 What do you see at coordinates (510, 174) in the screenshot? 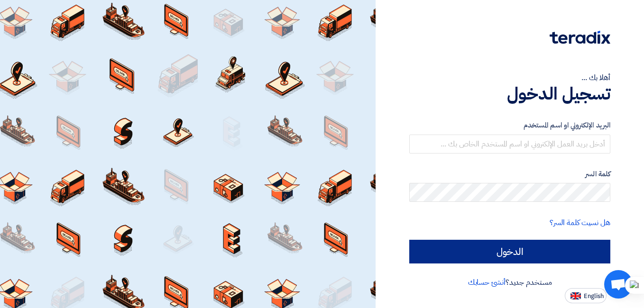
I see `label: كلمة السر` at bounding box center [510, 174].